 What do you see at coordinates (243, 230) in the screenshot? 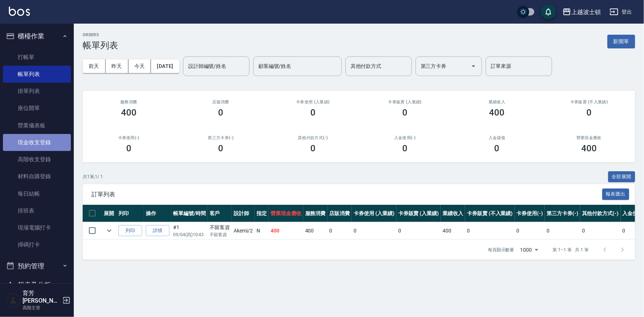
I see `td: Akemi /2` at bounding box center [243, 230].